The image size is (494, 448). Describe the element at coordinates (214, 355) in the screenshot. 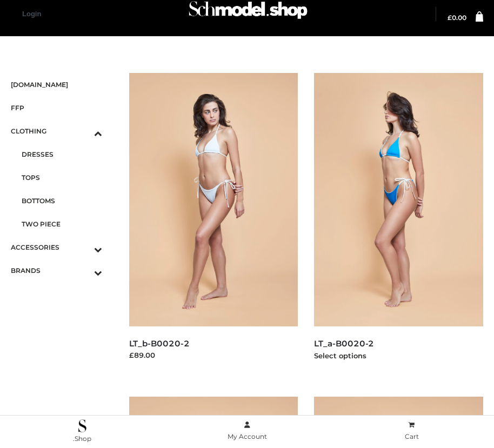

I see `div: £89.00` at that location.